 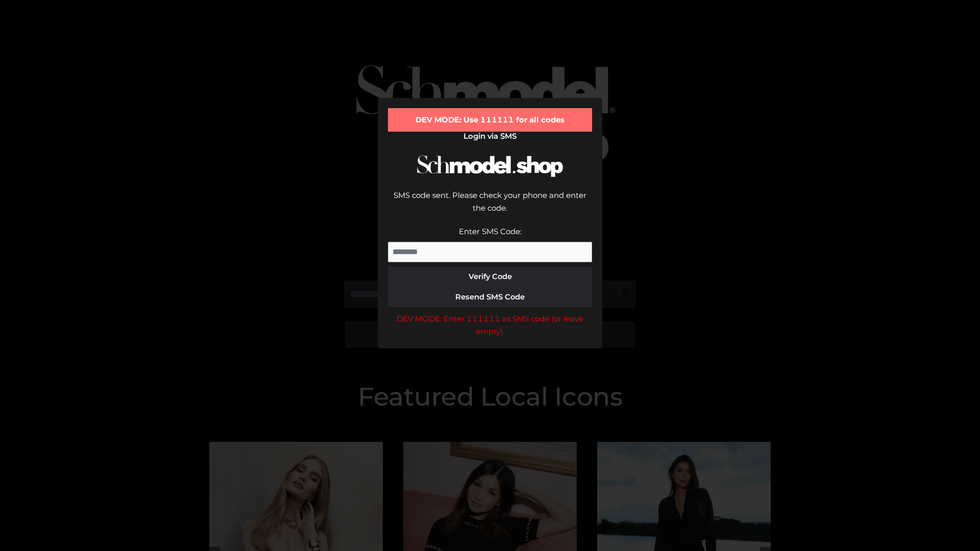 What do you see at coordinates (490, 297) in the screenshot?
I see `button: Resend SMS Code` at bounding box center [490, 297].